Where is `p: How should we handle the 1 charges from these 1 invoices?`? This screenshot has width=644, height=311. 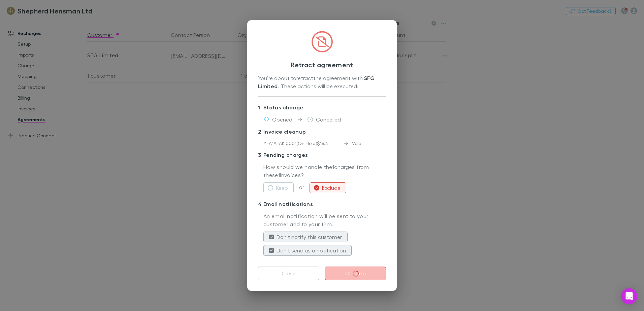
p: How should we handle the 1 charges from these 1 invoices? is located at coordinates (325, 171).